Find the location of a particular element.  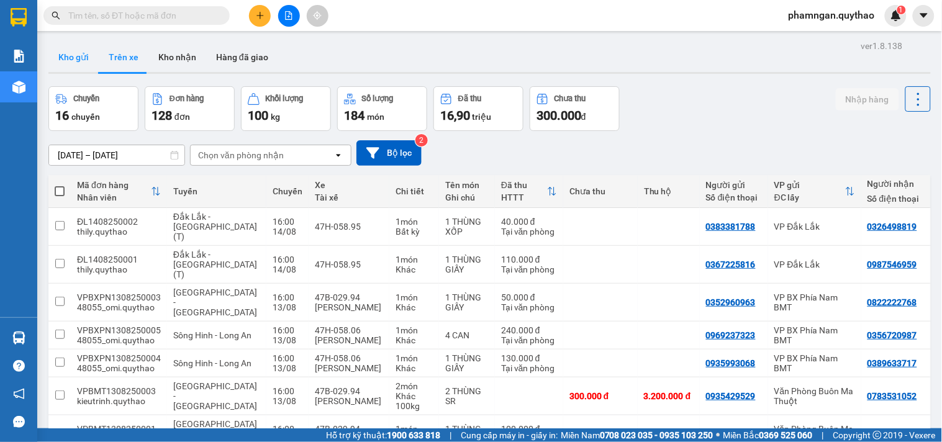

button: plus is located at coordinates (260, 16).